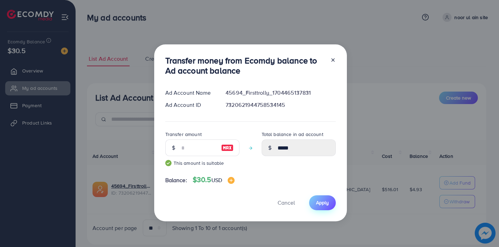 The image size is (499, 247). I want to click on span: USD, so click(217, 180).